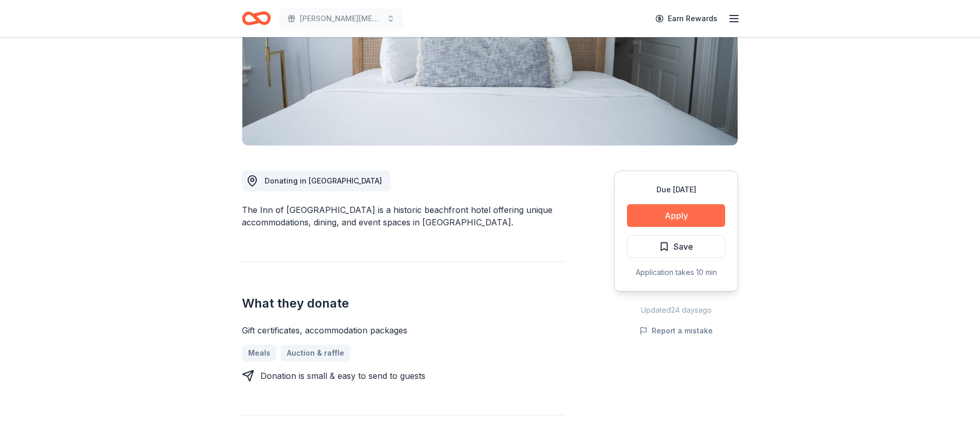  I want to click on button: Report a mistake, so click(676, 331).